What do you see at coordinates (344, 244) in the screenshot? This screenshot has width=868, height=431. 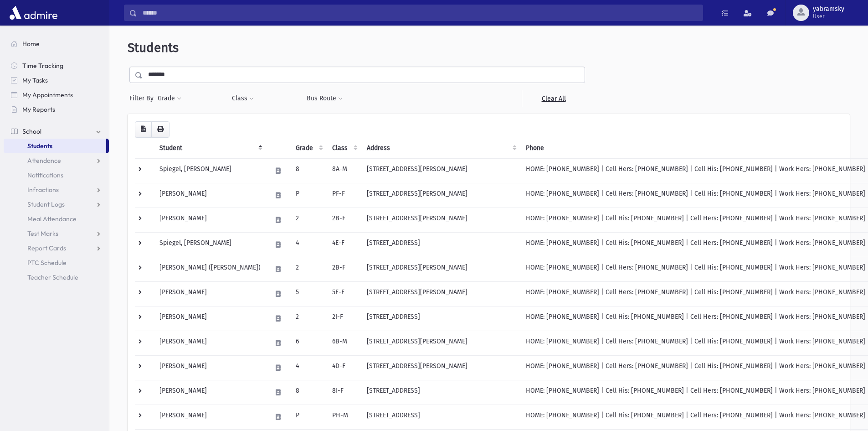 I see `td: 4E-F` at bounding box center [344, 244].